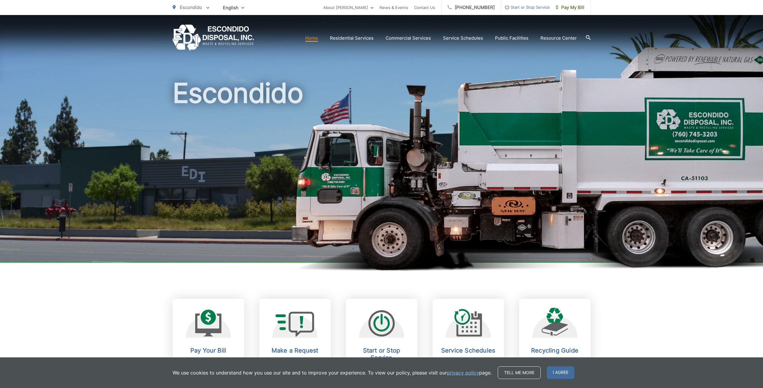 The height and width of the screenshot is (388, 763). Describe the element at coordinates (382, 173) in the screenshot. I see `h1: Escondido` at that location.